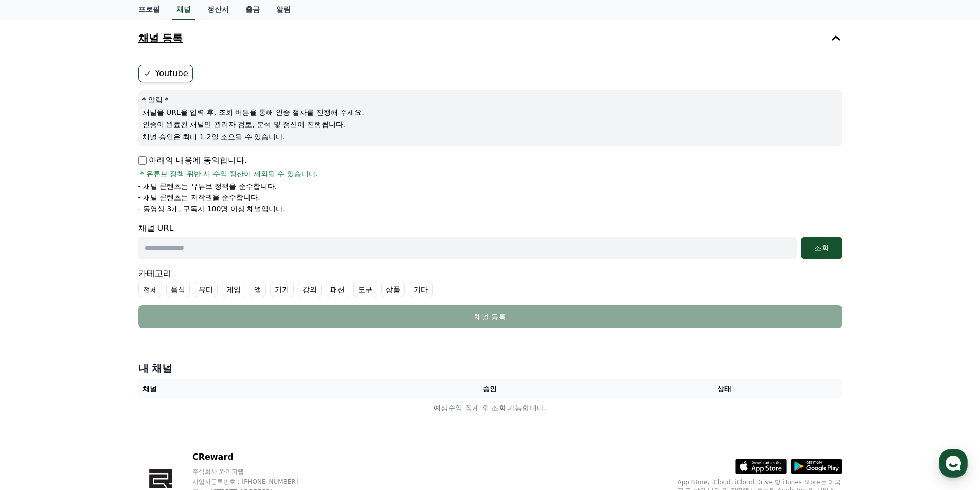 The image size is (980, 490). Describe the element at coordinates (490, 368) in the screenshot. I see `h4: 내 채널` at that location.